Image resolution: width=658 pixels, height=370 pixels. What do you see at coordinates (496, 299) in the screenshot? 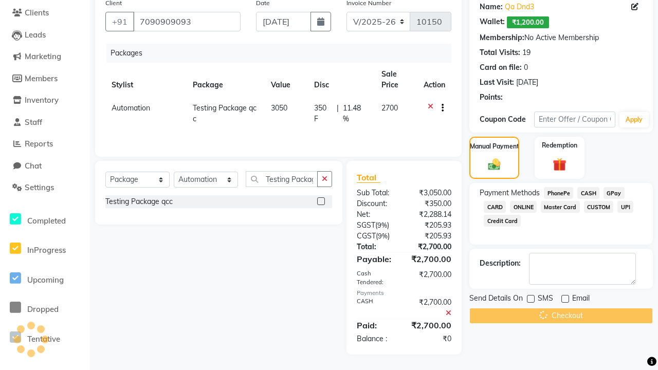
I see `span: Send Details On` at bounding box center [496, 299].